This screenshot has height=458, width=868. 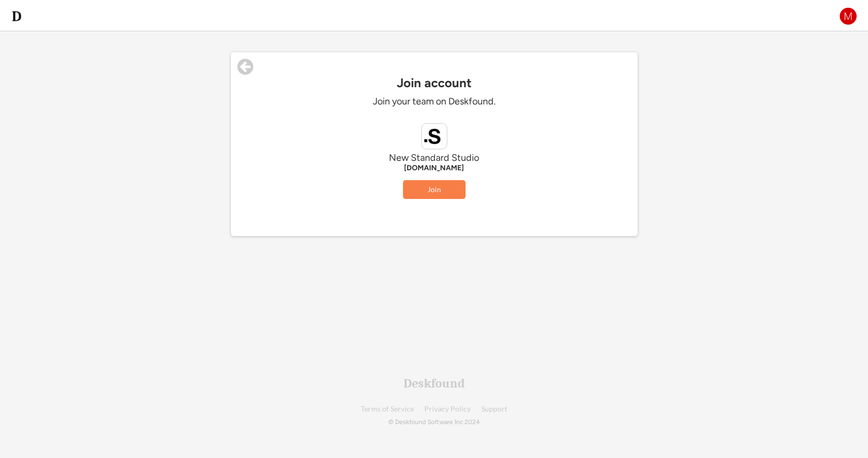 I want to click on img: newstandard.studio, so click(x=434, y=136).